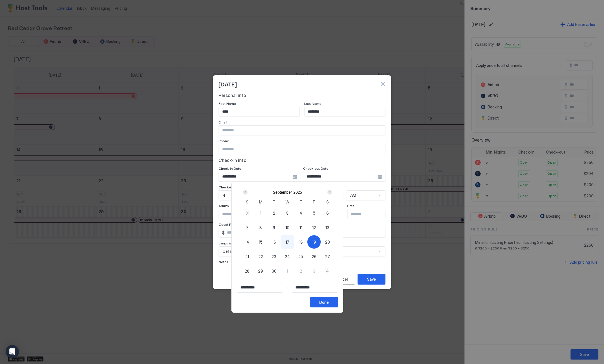 The image size is (604, 364). I want to click on button: 21, so click(248, 257).